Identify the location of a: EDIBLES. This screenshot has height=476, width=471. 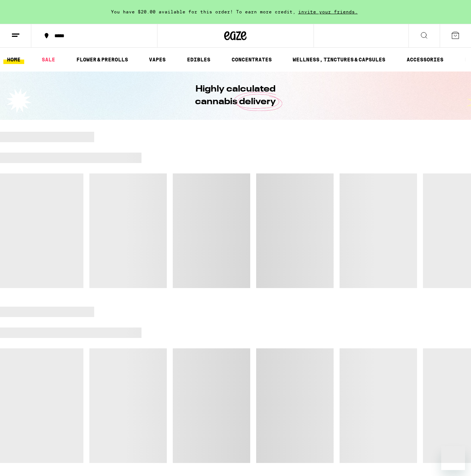
(198, 60).